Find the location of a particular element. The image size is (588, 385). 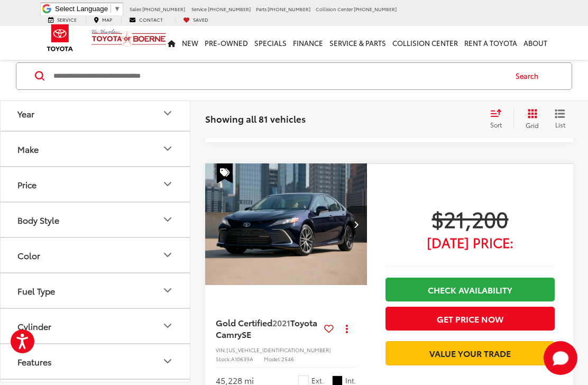

button: Get Price Now is located at coordinates (470, 318).